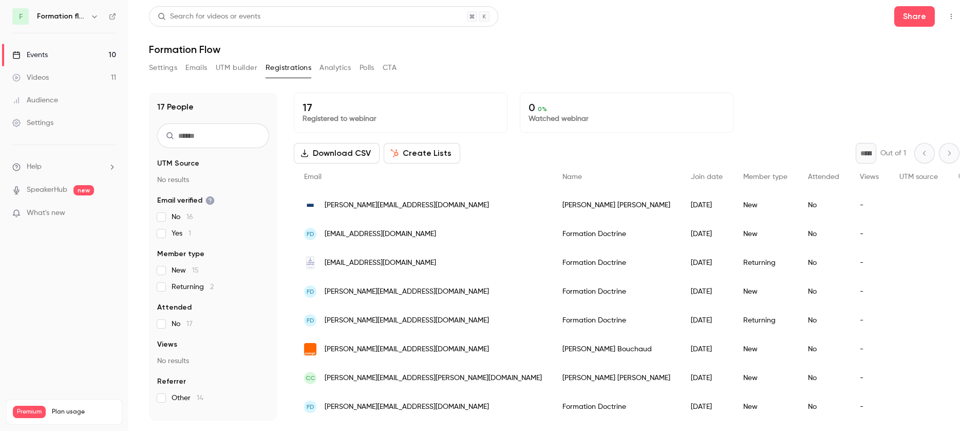 The width and height of the screenshot is (980, 431). I want to click on span: Yes, so click(181, 234).